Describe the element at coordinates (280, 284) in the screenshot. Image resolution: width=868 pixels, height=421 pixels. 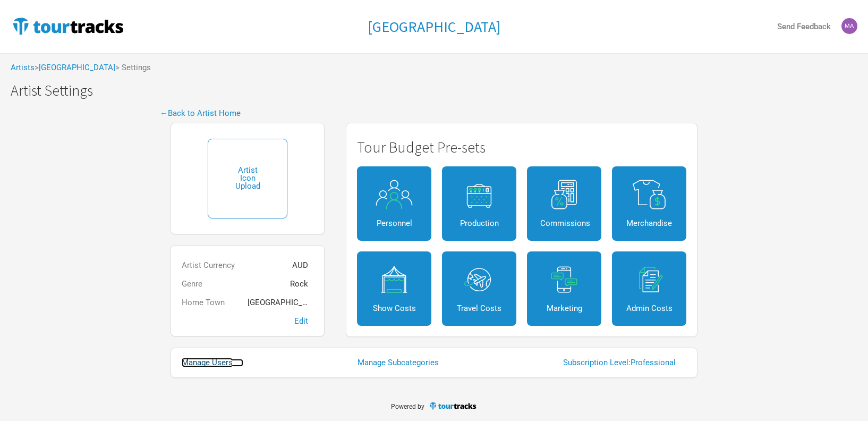
I see `td: Rock` at that location.